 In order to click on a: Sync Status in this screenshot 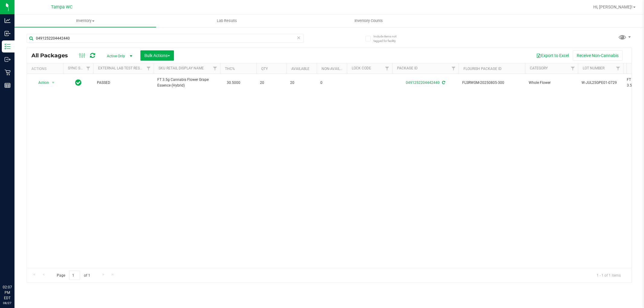, I will do `click(79, 68)`.